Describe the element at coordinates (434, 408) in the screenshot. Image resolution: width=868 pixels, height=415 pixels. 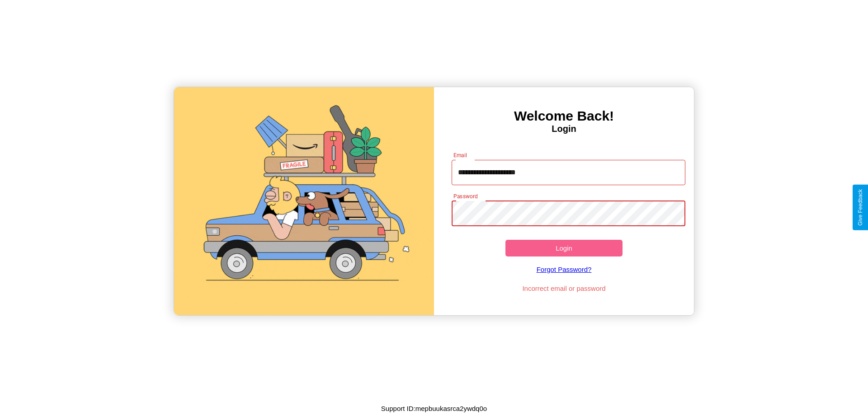
I see `p: Support ID: mepbuukasrca2ywdq0o` at that location.